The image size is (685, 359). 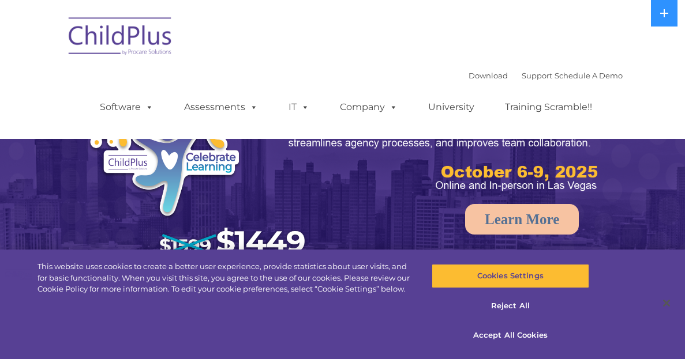 I want to click on img: ChildPlus by Procare Solutions, so click(x=121, y=38).